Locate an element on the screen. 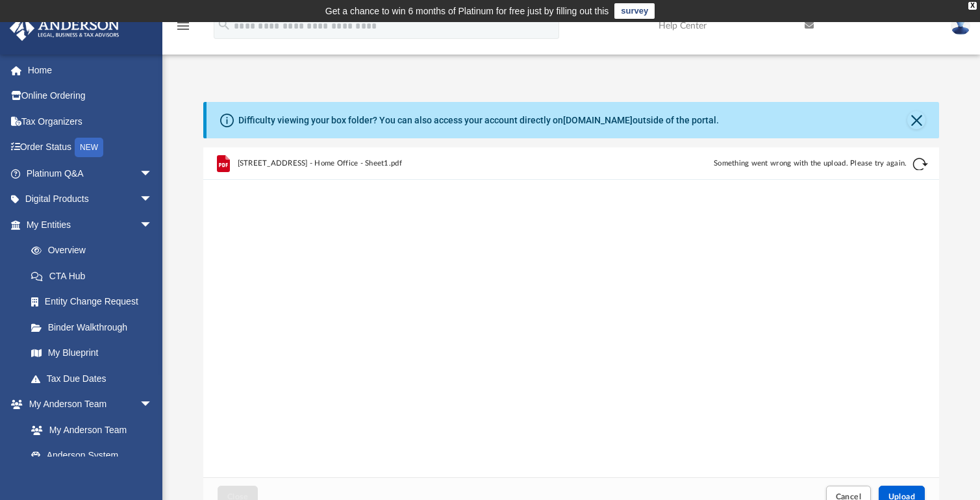  a: My Entitiesarrow_drop_down is located at coordinates (90, 225).